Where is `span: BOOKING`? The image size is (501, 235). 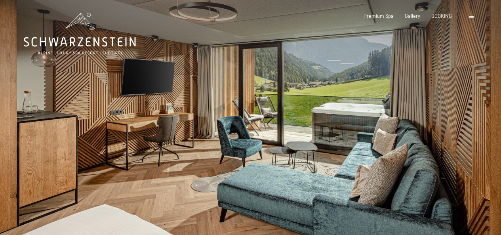
span: BOOKING is located at coordinates (442, 16).